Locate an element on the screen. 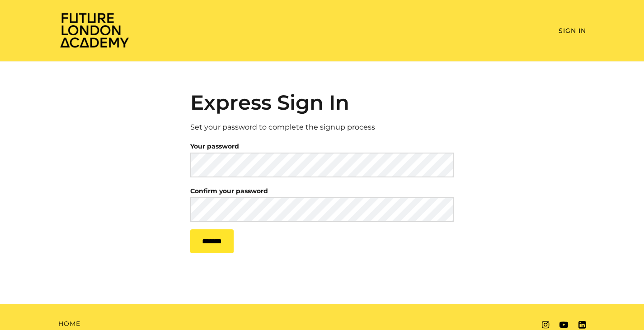  p: Set your password to complete the signup process is located at coordinates (322, 127).